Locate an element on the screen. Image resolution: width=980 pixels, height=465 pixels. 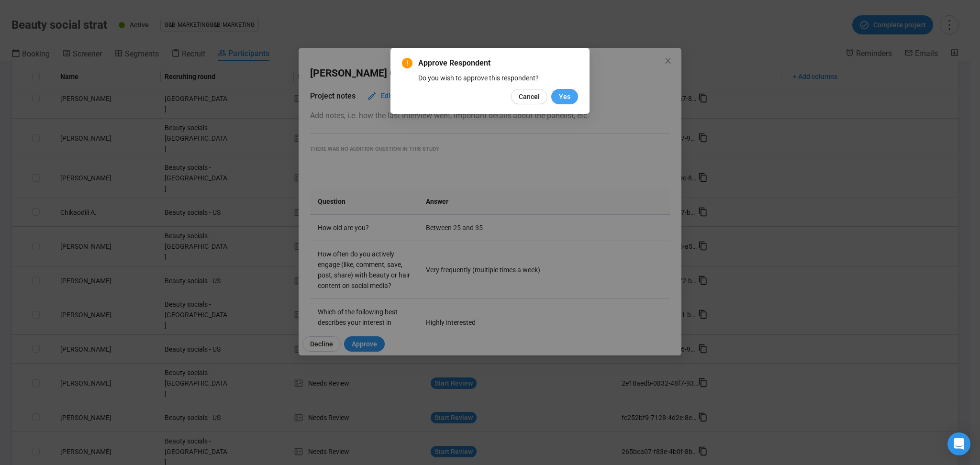
div: Open Intercom Messenger is located at coordinates (959, 444).